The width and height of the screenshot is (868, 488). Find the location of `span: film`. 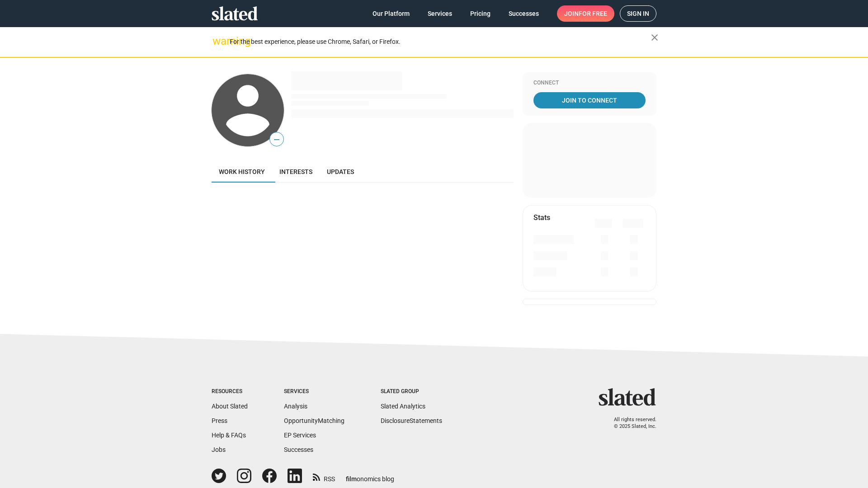

span: film is located at coordinates (351, 479).